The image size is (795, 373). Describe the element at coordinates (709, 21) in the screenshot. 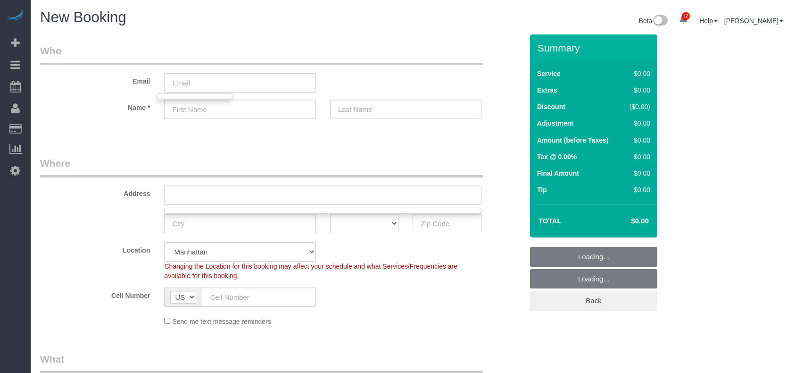

I see `a: Help` at that location.